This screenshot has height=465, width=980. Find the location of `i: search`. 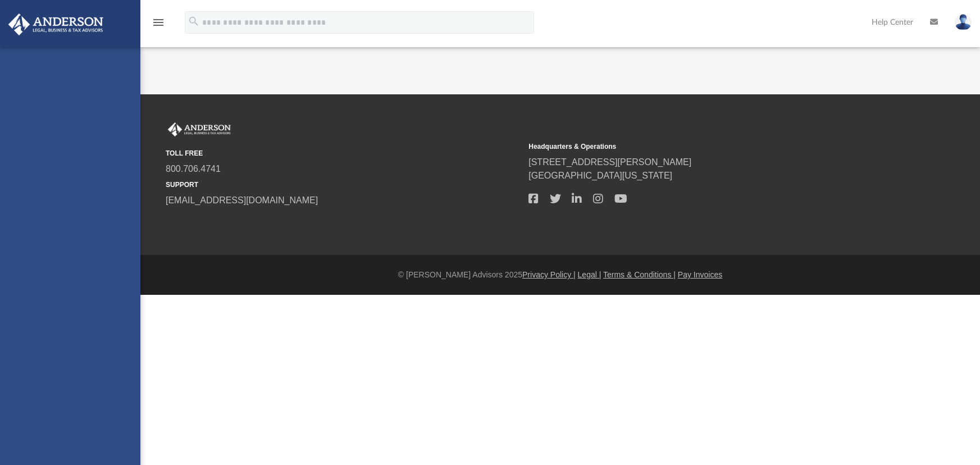

i: search is located at coordinates (193, 22).